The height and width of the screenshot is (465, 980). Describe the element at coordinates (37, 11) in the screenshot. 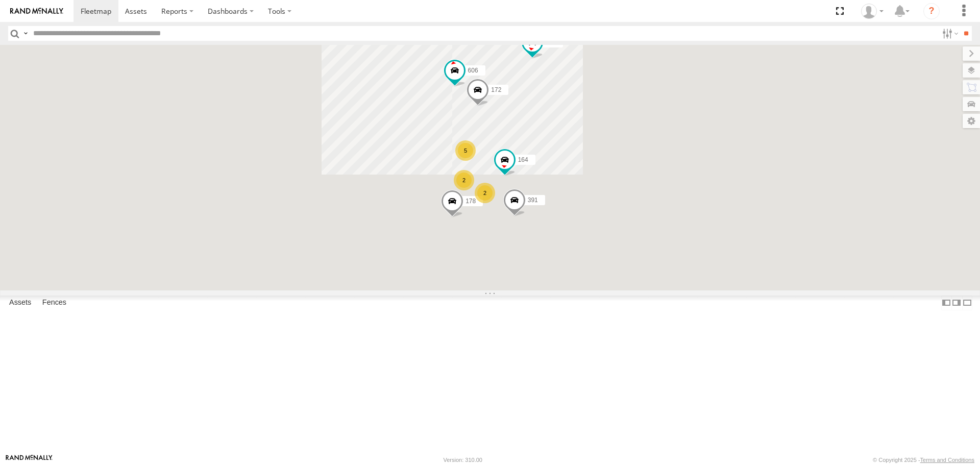

I see `img: rand-logo.svg` at that location.